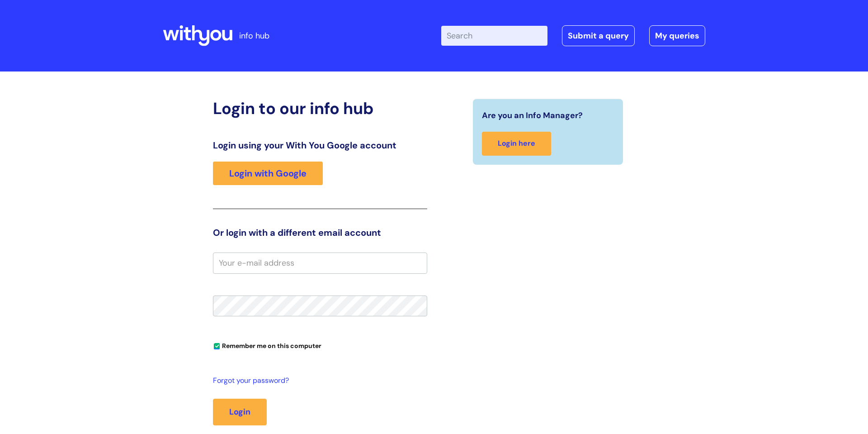  Describe the element at coordinates (240, 412) in the screenshot. I see `button: Login` at that location.